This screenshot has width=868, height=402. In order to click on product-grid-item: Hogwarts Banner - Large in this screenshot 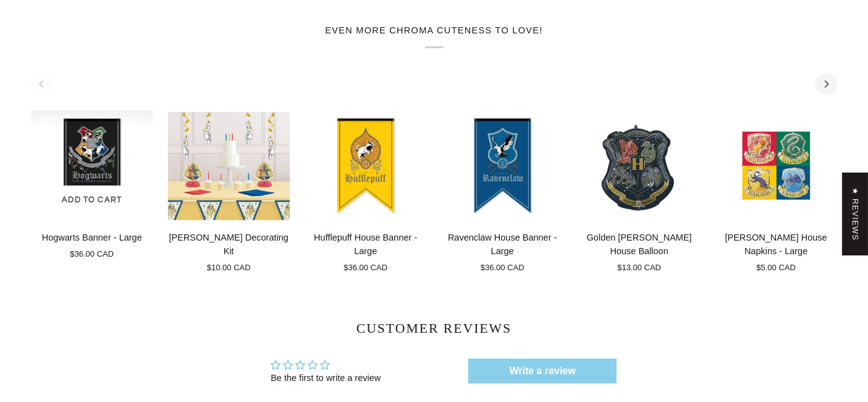, I will do `click(92, 185)`.